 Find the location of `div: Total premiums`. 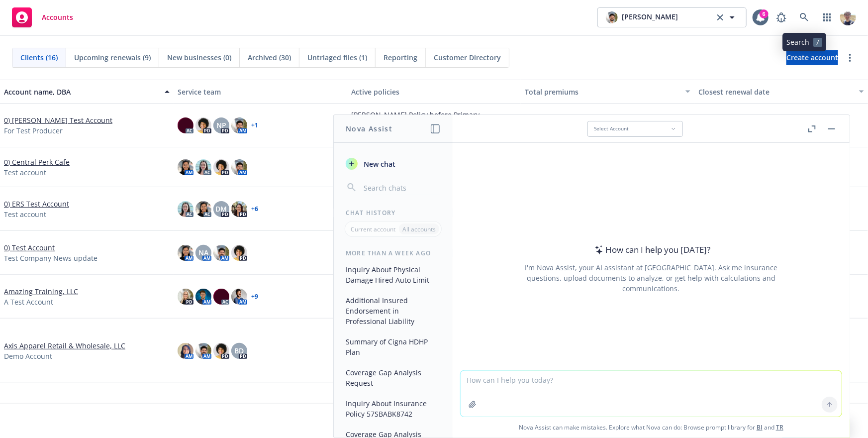

div: Total premiums is located at coordinates (602, 91).